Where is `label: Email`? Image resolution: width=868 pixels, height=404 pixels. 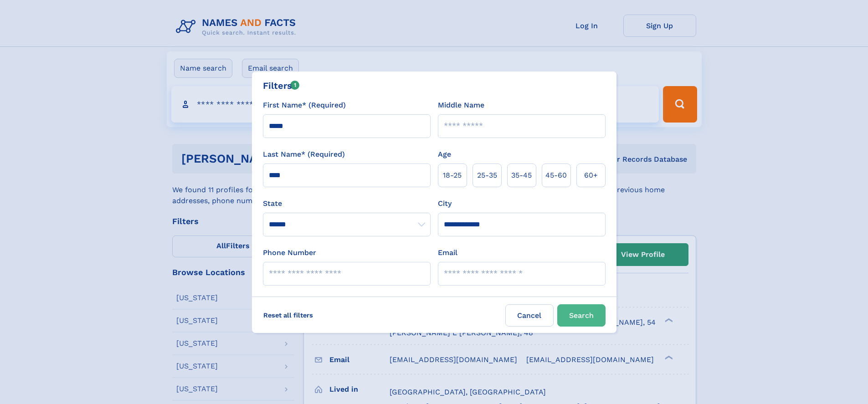 label: Email is located at coordinates (448, 253).